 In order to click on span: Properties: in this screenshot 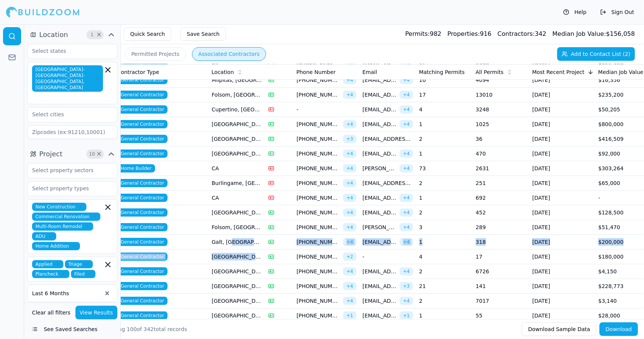, I will do `click(463, 33)`.